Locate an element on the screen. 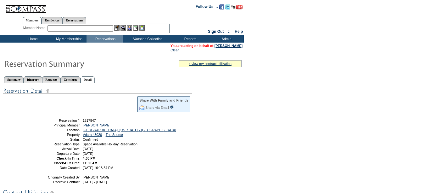 This screenshot has width=442, height=193. span: 4:00 PM is located at coordinates (89, 158).